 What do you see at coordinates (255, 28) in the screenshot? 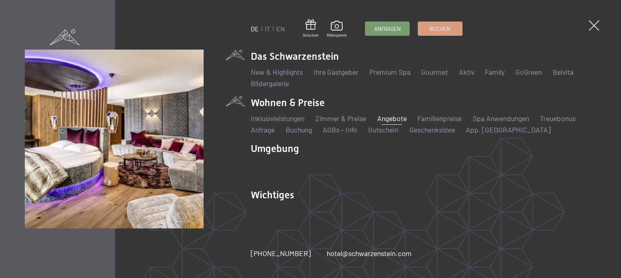
I see `a: DE` at bounding box center [255, 28].